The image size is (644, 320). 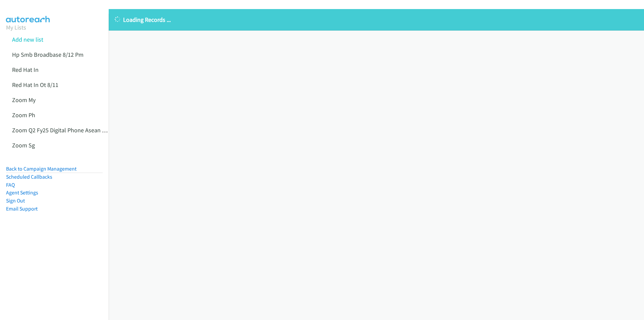 What do you see at coordinates (25, 70) in the screenshot?
I see `a: Red Hat In` at bounding box center [25, 70].